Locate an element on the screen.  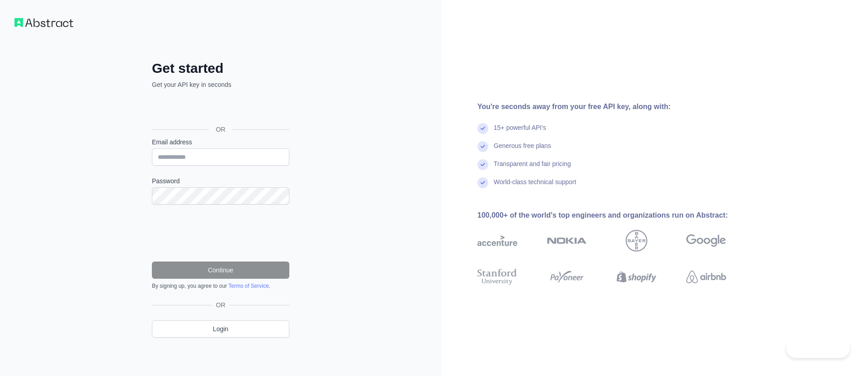
button: Continue is located at coordinates (221, 270).